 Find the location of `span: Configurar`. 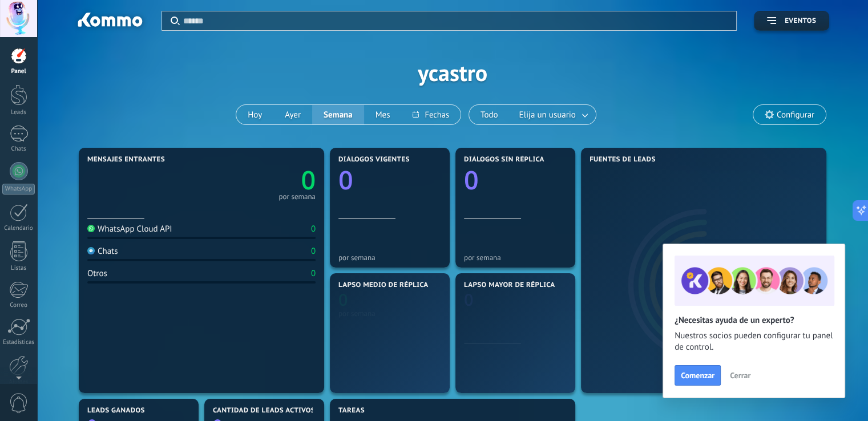

span: Configurar is located at coordinates (796, 115).